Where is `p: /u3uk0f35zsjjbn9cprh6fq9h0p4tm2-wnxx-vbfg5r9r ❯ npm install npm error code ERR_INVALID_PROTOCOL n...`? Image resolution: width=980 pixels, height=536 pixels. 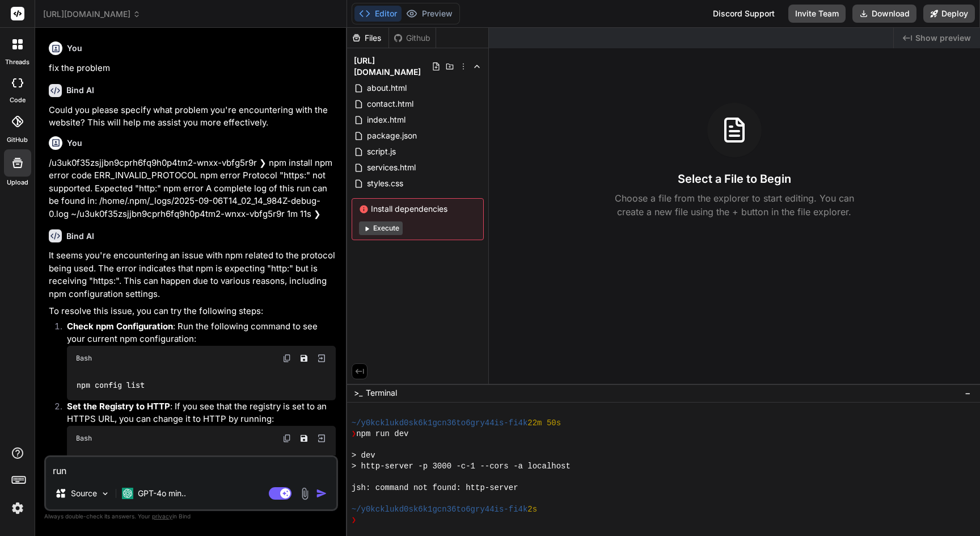
p: /u3uk0f35zsjjbn9cprh6fq9h0p4tm2-wnxx-vbfg5r9r ❯ npm install npm error code ERR_INVALID_PROTOCOL n... is located at coordinates (192, 189).